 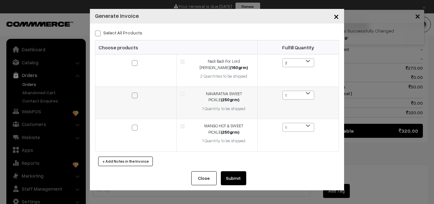 I want to click on label: Select all Products, so click(x=119, y=32).